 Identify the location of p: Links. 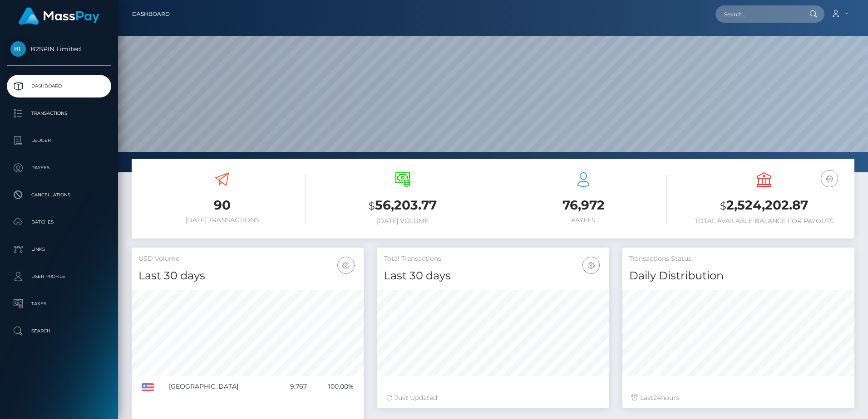
(59, 250).